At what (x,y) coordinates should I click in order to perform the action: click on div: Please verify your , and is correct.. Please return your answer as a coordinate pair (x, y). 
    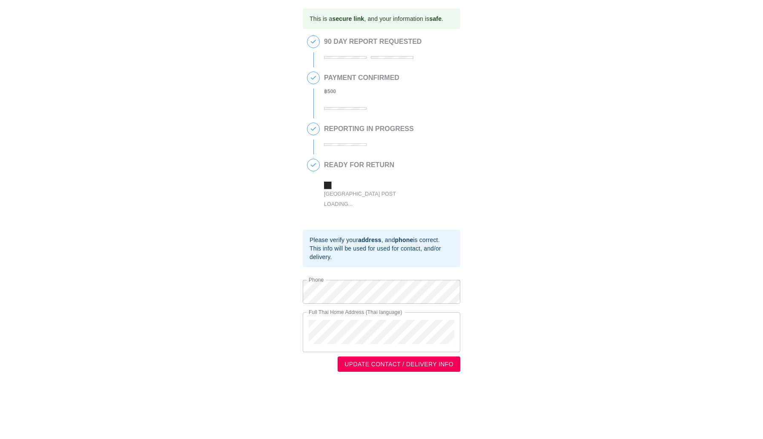
    Looking at the image, I should click on (381, 240).